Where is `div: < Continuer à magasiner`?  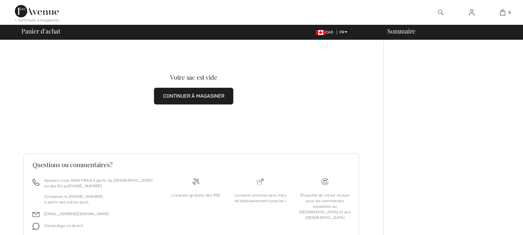
div: < Continuer à magasiner is located at coordinates (37, 20).